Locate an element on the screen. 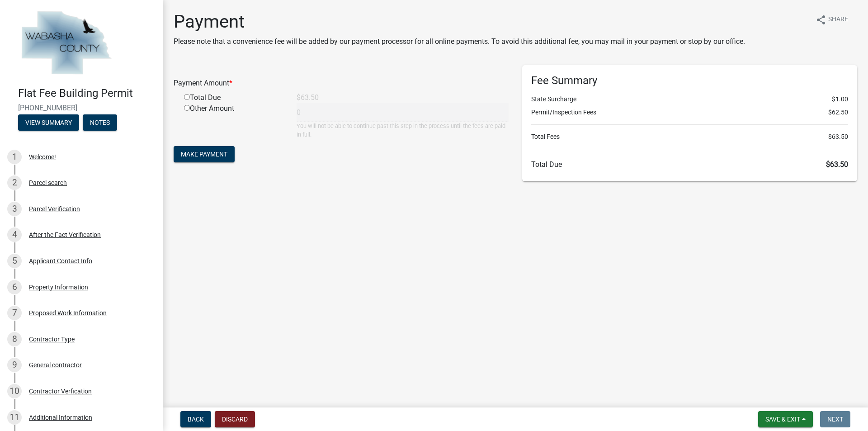  div: Proposed Work Information is located at coordinates (68, 313).